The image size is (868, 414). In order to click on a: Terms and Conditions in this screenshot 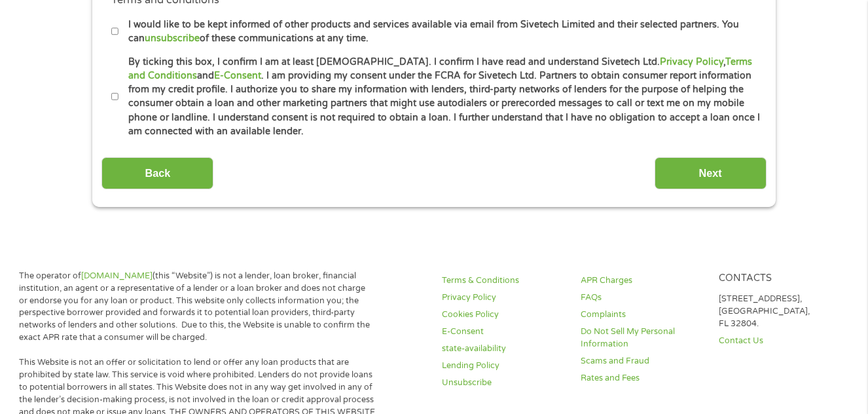, I will do `click(440, 68)`.